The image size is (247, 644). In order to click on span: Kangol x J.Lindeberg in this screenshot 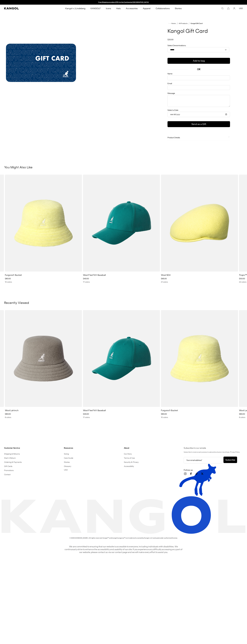, I will do `click(75, 8)`.